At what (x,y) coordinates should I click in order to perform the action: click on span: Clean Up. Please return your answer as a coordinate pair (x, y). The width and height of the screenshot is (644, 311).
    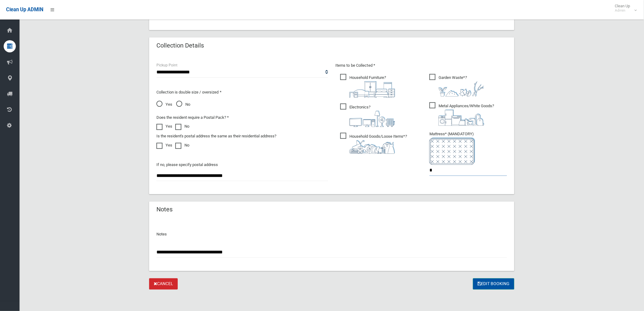
    Looking at the image, I should click on (624, 8).